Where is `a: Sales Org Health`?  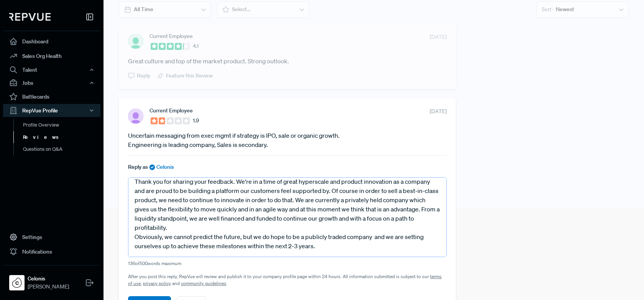
a: Sales Org Health is located at coordinates (52, 56).